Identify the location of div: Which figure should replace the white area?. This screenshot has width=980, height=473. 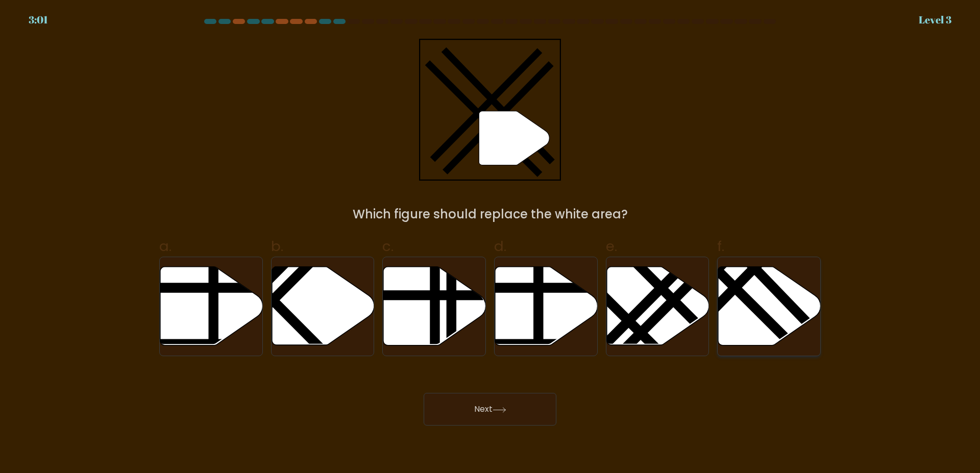
(490, 214).